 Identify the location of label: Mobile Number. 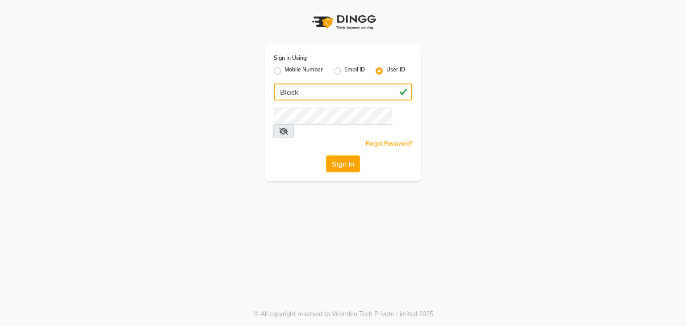
(304, 71).